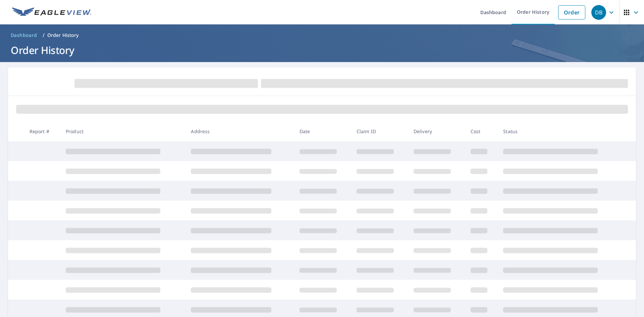  Describe the element at coordinates (52, 13) in the screenshot. I see `img: EV Logo` at that location.